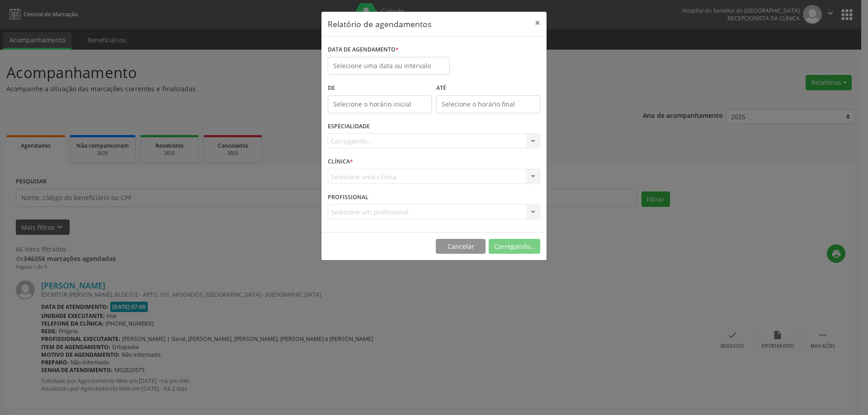 The height and width of the screenshot is (415, 868). I want to click on label: CLÍNICA, so click(340, 162).